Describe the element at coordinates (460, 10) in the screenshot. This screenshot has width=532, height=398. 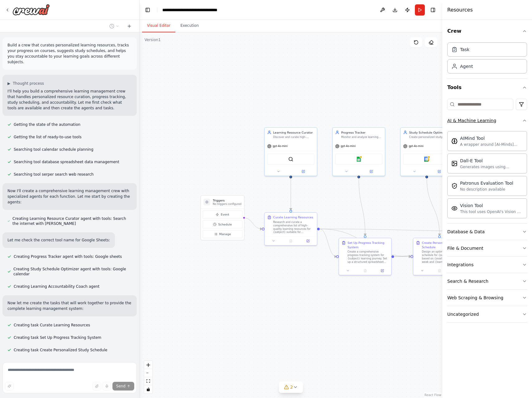
I see `h4: Resources` at that location.